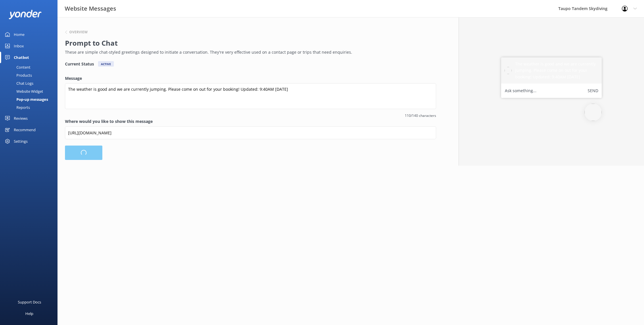  What do you see at coordinates (556, 70) in the screenshot?
I see `h5: The weather is good and we are currently jumping. Please come on out for your booking! Updated: 9...` at bounding box center [556, 70].